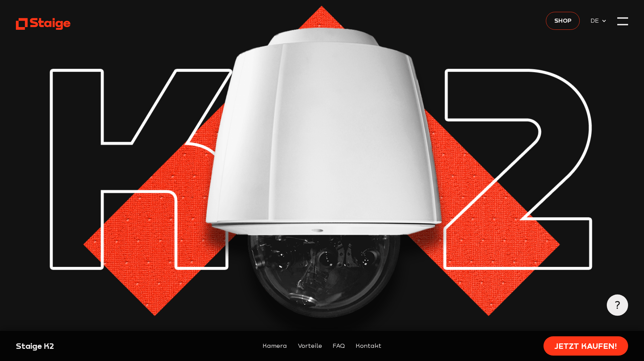  I want to click on span: DE, so click(596, 20).